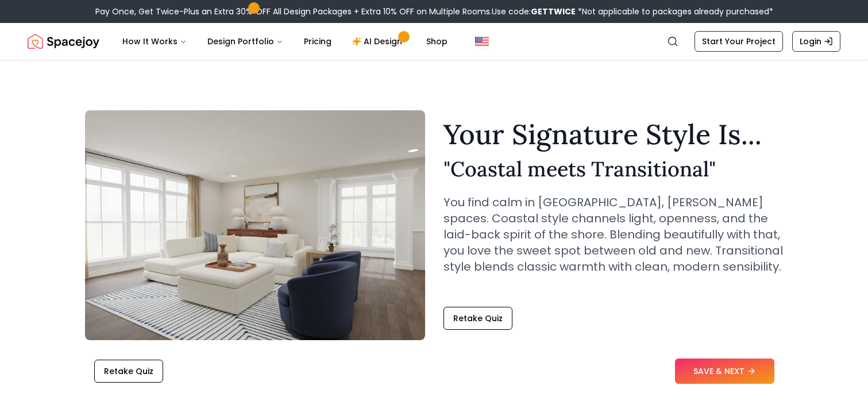 The image size is (868, 393). What do you see at coordinates (437, 41) in the screenshot?
I see `a: Shop` at bounding box center [437, 41].